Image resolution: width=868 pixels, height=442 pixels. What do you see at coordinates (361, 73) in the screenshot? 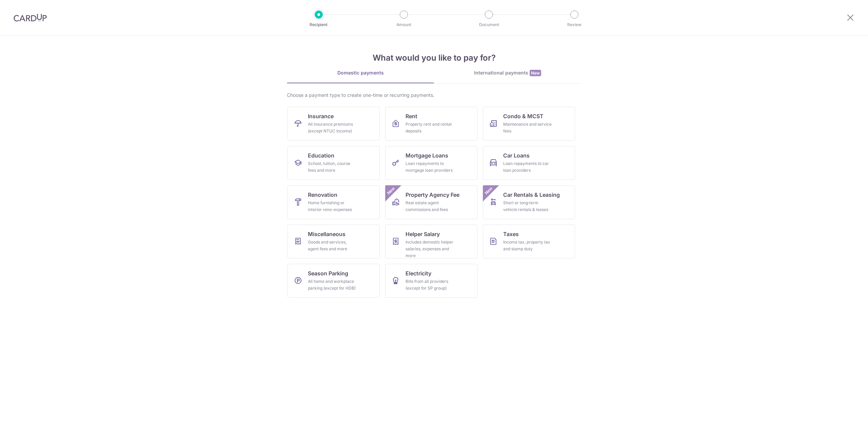
I see `div: Domestic payments` at bounding box center [361, 73].